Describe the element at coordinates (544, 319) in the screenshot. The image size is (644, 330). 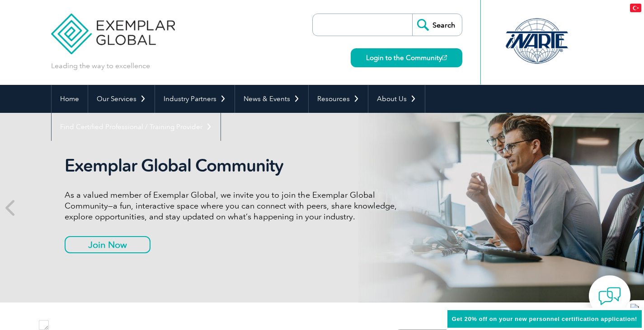
I see `span: Get 20% off on your new personnel certification application!` at that location.